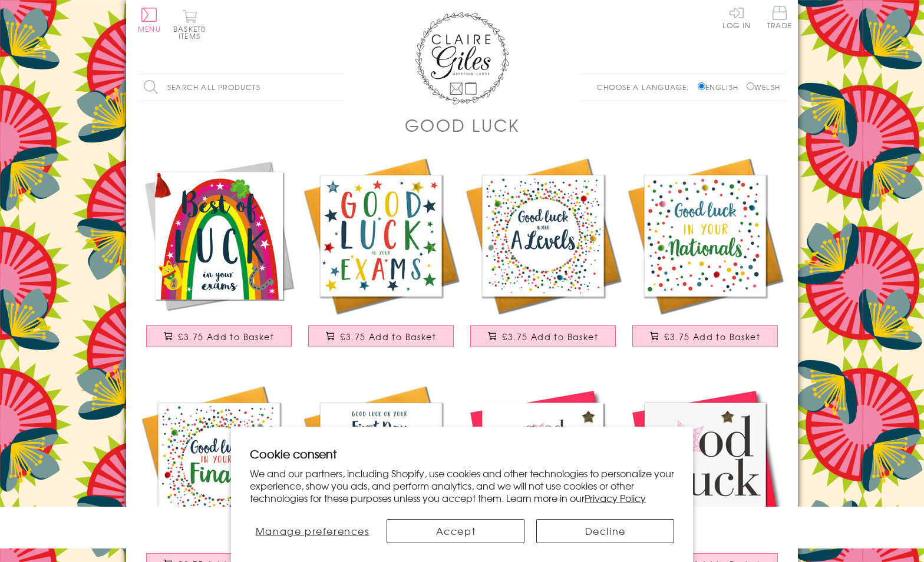 The width and height of the screenshot is (924, 562). What do you see at coordinates (646, 87) in the screenshot?
I see `p: Choose a language:` at bounding box center [646, 87].